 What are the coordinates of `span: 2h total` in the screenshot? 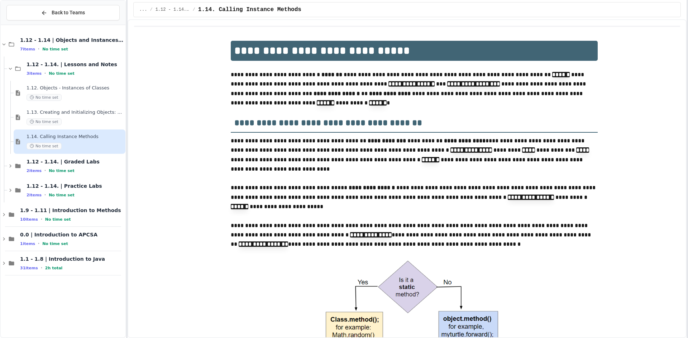 It's located at (54, 268).